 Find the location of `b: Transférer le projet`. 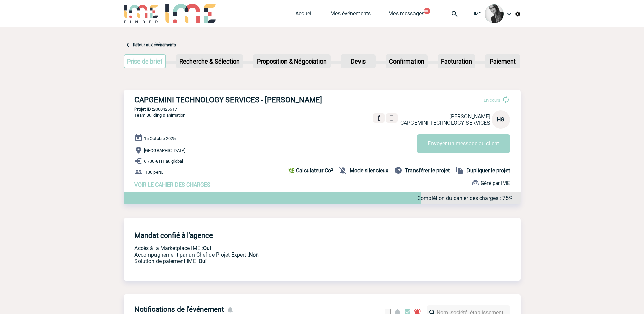

b: Transférer le projet is located at coordinates (428, 170).